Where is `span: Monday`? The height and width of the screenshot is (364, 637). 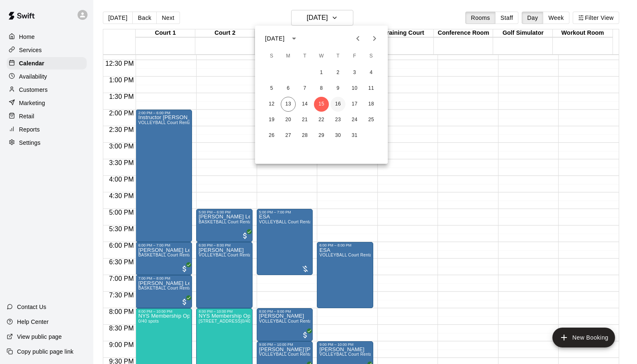 span: Monday is located at coordinates (288, 56).